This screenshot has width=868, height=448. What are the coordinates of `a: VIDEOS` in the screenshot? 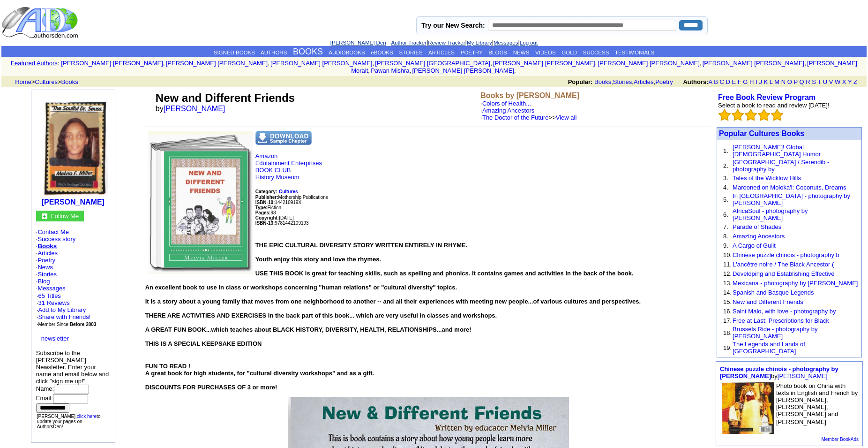 It's located at (545, 53).